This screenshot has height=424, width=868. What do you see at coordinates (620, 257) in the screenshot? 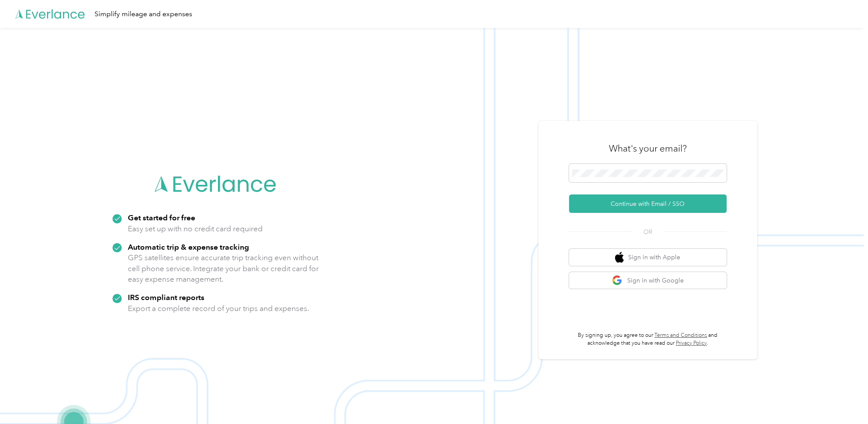
I see `img: apple logo` at bounding box center [620, 257].